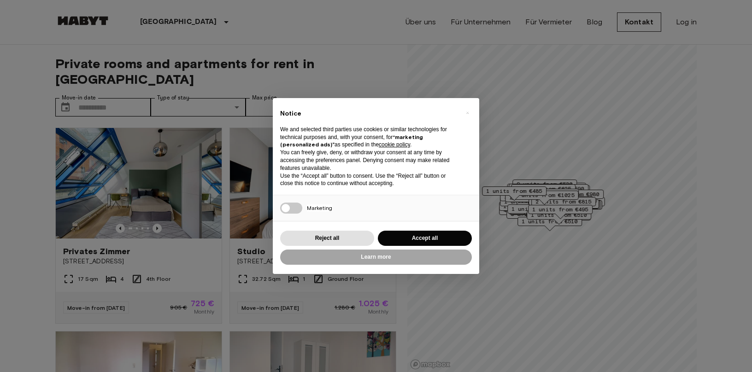 The width and height of the screenshot is (752, 372). I want to click on button: Learn more, so click(376, 257).